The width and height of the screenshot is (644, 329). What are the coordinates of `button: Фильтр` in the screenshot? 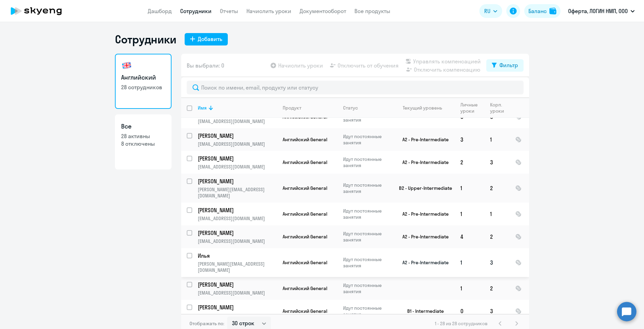 It's located at (505, 65).